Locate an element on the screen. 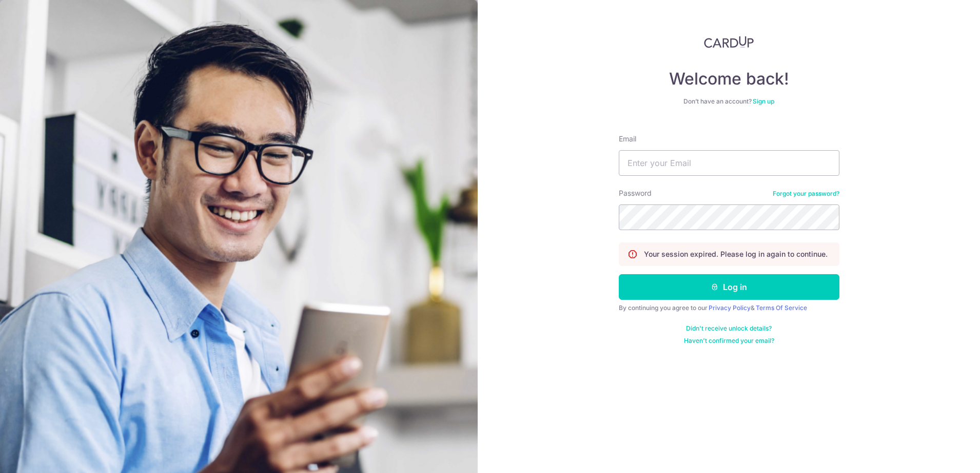 This screenshot has height=473, width=980. label: Password is located at coordinates (635, 194).